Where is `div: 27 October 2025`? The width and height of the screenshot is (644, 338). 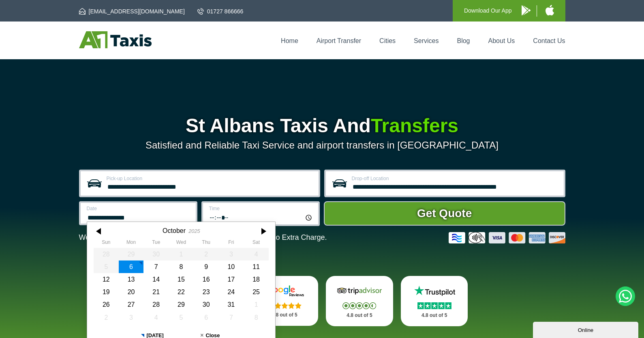
div: 27 October 2025 is located at coordinates (131, 305).